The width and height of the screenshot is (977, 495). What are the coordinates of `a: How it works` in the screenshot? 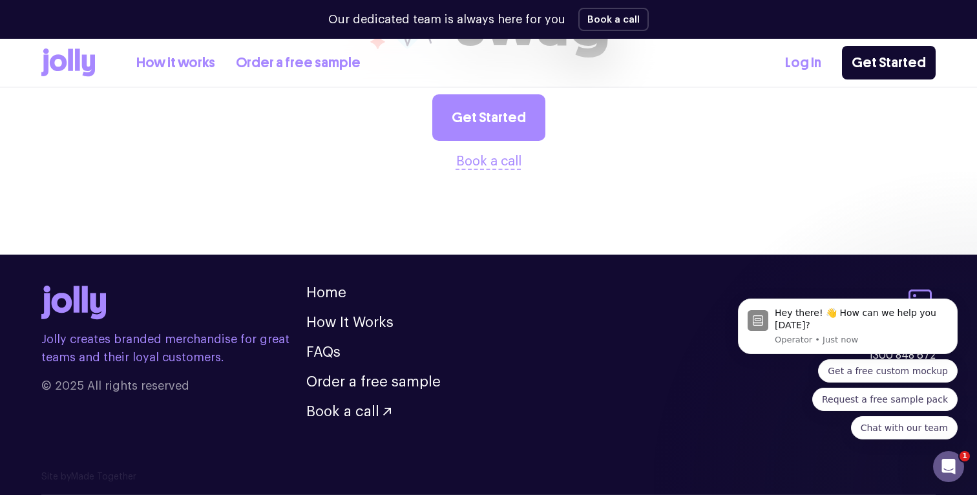 It's located at (176, 63).